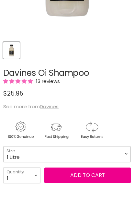 This screenshot has width=134, height=198. I want to click on img: genuine.gif, so click(20, 130).